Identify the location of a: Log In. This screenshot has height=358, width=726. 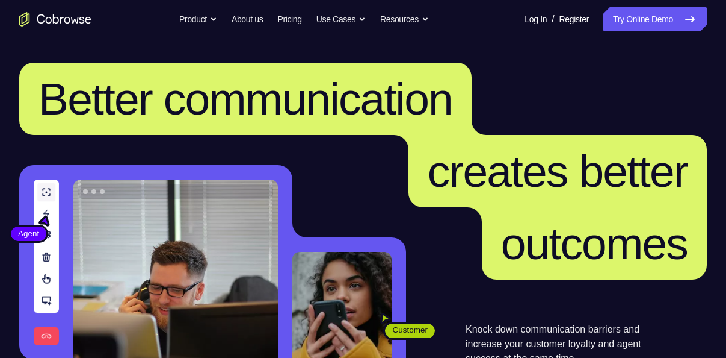
(536, 19).